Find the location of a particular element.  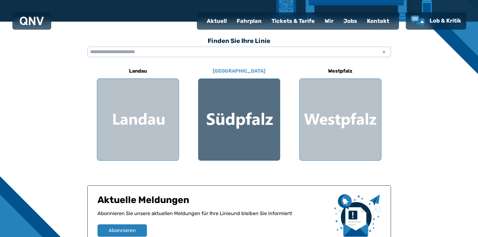

a: Aktuell is located at coordinates (217, 21).